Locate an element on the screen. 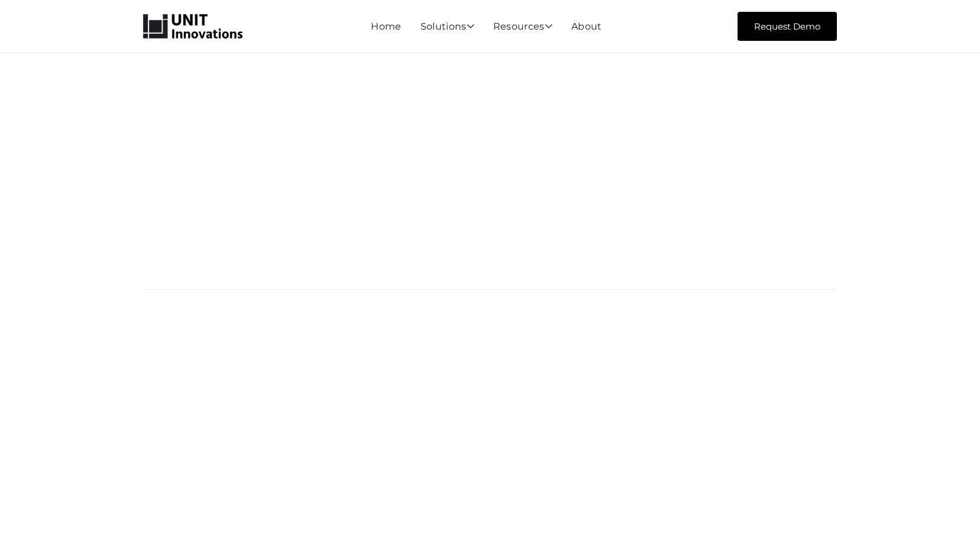  div: Solutions is located at coordinates (447, 27).